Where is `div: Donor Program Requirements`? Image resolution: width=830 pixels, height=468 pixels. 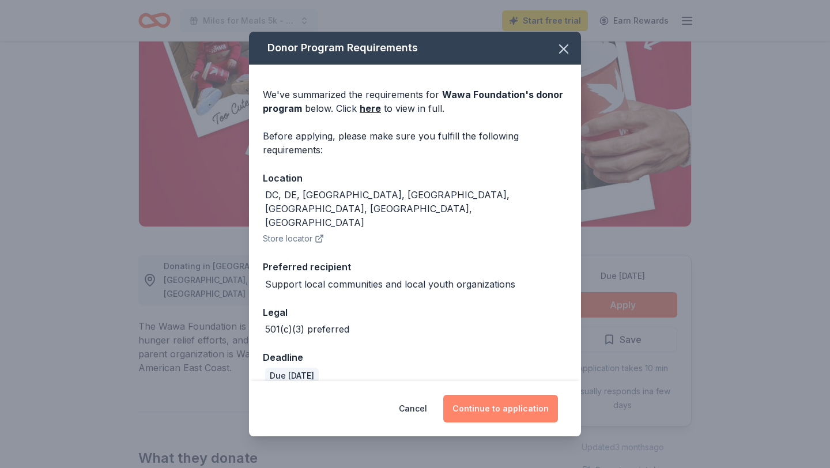 div: Donor Program Requirements is located at coordinates (415, 48).